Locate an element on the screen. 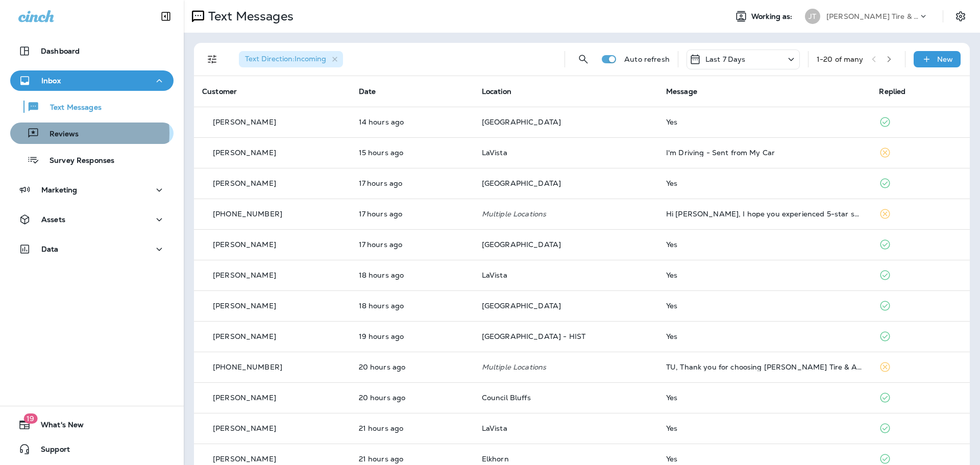  p: Sep 2, 2025 12:52 PM is located at coordinates (411, 337).